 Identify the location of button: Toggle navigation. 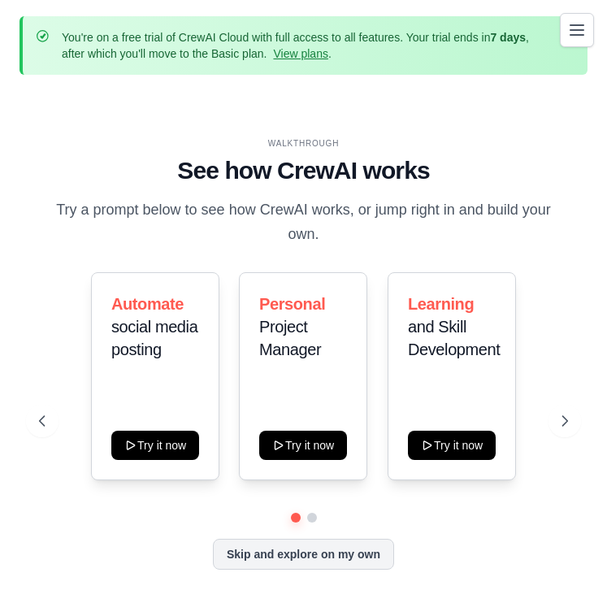
(577, 30).